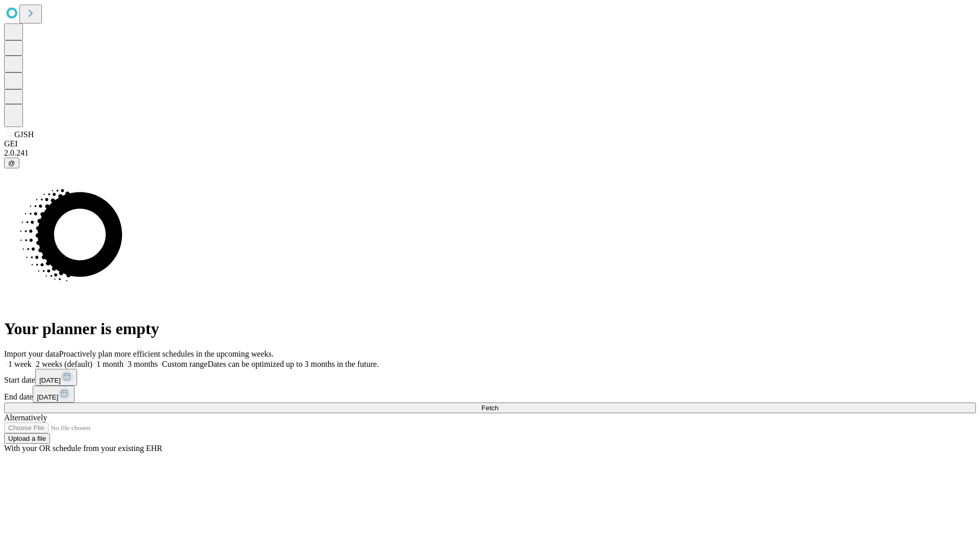 The height and width of the screenshot is (551, 980). What do you see at coordinates (490, 393) in the screenshot?
I see `div: End date` at bounding box center [490, 393].